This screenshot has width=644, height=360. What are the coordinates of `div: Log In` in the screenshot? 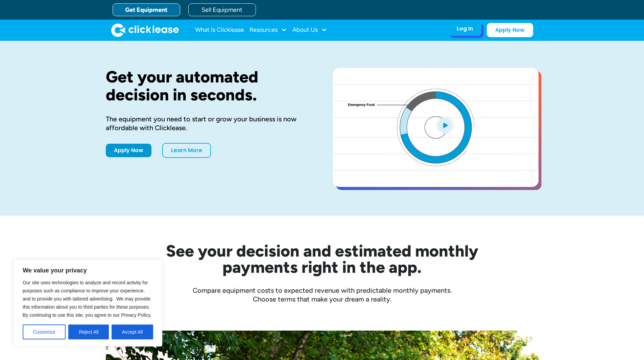 It's located at (465, 28).